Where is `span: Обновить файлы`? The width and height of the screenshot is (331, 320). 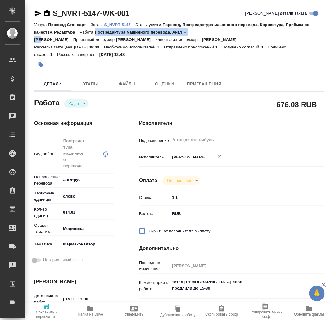
span: Обновить файлы is located at coordinates (309, 315).